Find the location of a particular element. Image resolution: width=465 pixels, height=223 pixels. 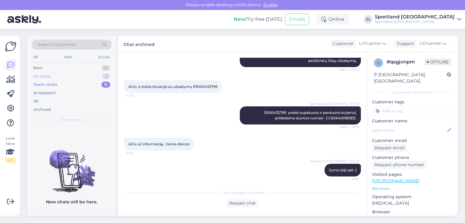

b: New! is located at coordinates (240, 19).